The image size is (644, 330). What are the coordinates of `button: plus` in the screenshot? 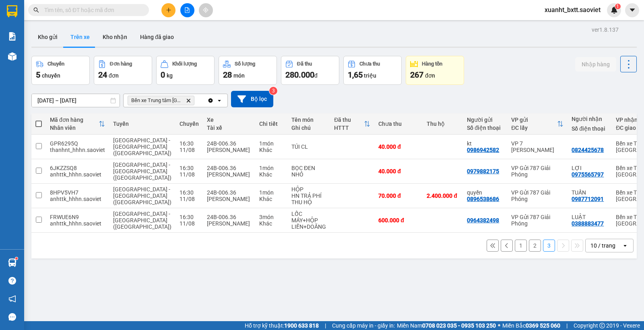 It's located at (168, 10).